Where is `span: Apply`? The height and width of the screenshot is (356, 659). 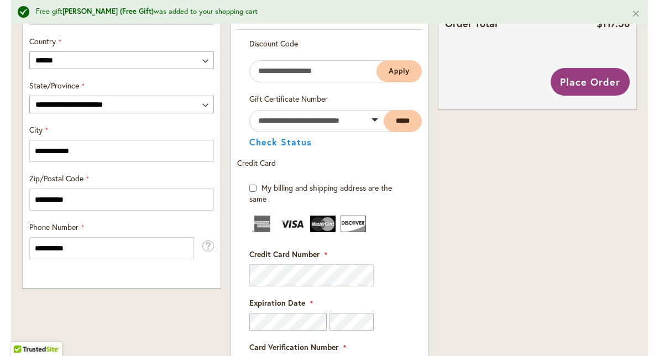
span: Apply is located at coordinates (399, 71).